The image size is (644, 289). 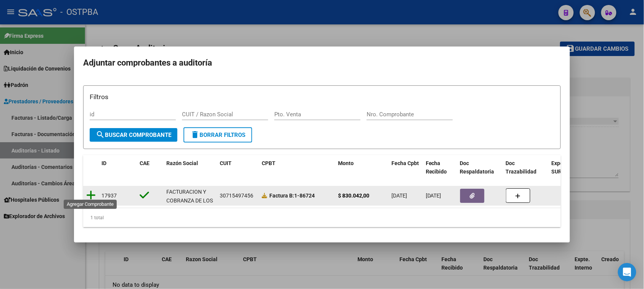 What do you see at coordinates (440, 168) in the screenshot?
I see `datatable-header-cell: Fecha Recibido` at bounding box center [440, 168].